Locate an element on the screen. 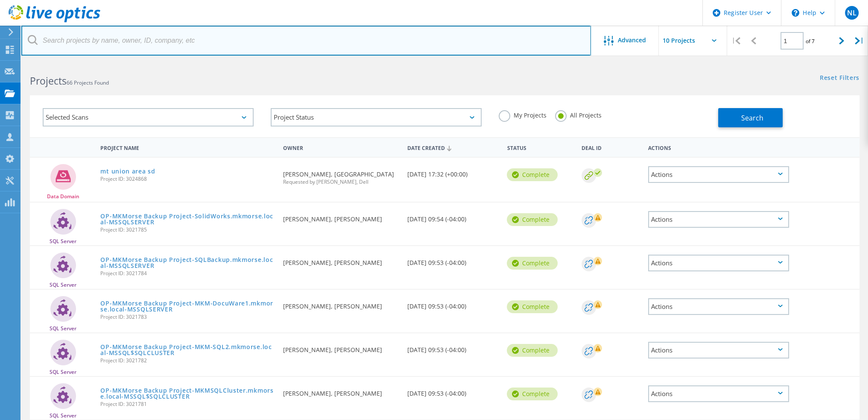  span: Project ID: 3021781 is located at coordinates (187, 404).